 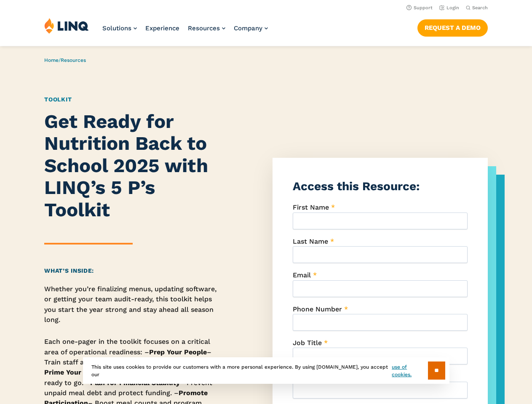 I want to click on h3: Access this Resource:, so click(x=380, y=187).